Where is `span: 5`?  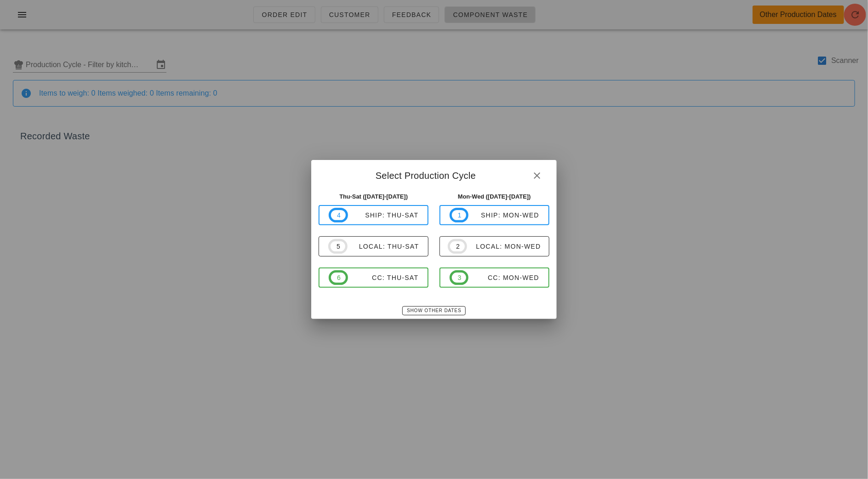
span: 5 is located at coordinates (338, 246).